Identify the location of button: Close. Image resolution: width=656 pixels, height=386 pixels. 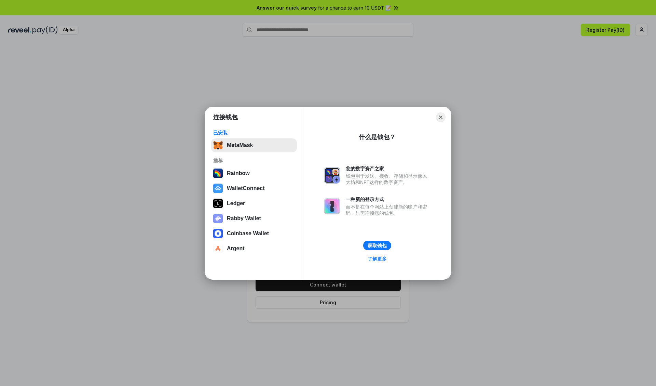
(441, 117).